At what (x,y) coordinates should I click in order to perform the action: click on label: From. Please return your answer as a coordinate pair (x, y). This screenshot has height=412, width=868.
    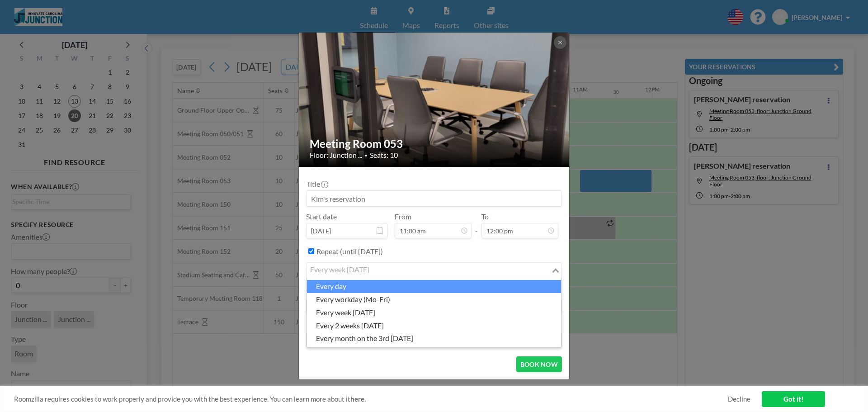
    Looking at the image, I should click on (403, 216).